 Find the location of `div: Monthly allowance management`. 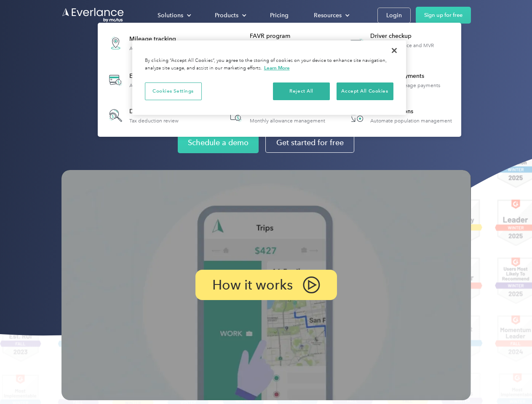

div: Monthly allowance management is located at coordinates (287, 121).